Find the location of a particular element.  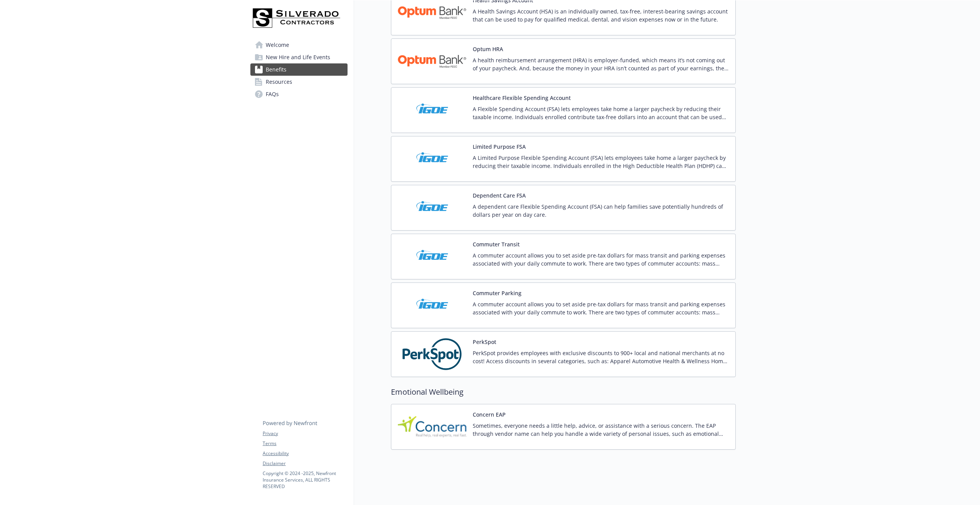

span: FAQs is located at coordinates (273, 94).